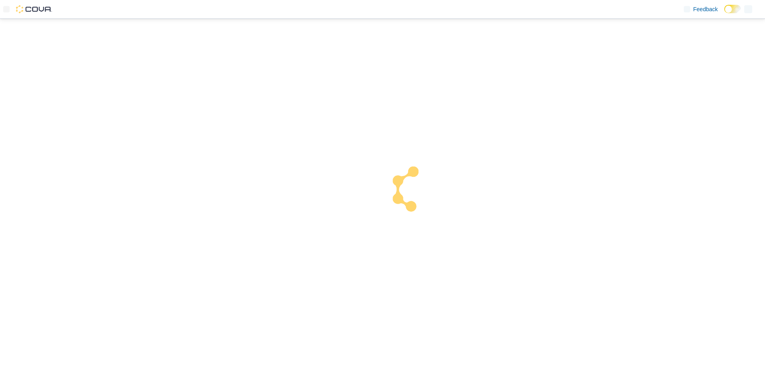  What do you see at coordinates (34, 9) in the screenshot?
I see `img: Cova` at bounding box center [34, 9].